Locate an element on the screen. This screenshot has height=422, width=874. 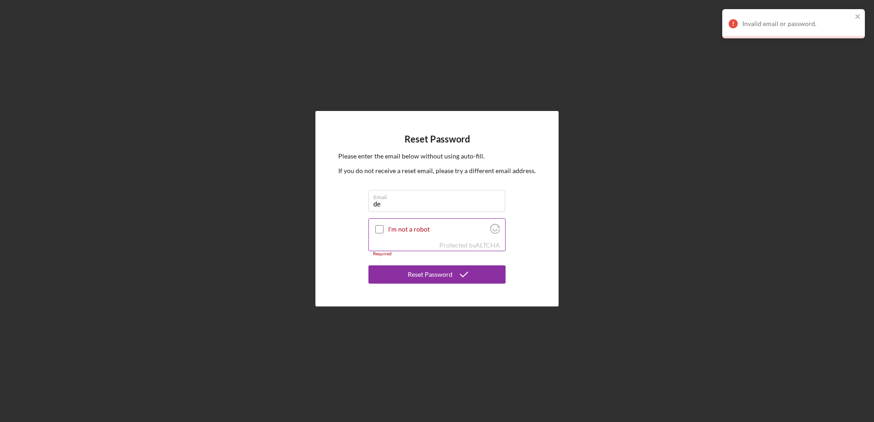
button: Reset Password is located at coordinates (437, 275).